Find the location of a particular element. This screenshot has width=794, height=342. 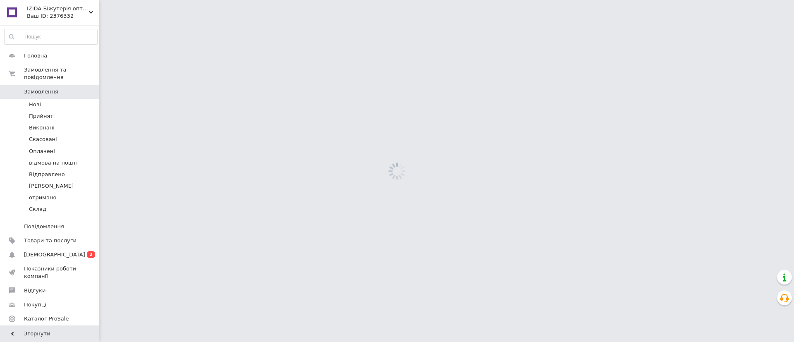

span: Товари та послуги is located at coordinates (50, 241).